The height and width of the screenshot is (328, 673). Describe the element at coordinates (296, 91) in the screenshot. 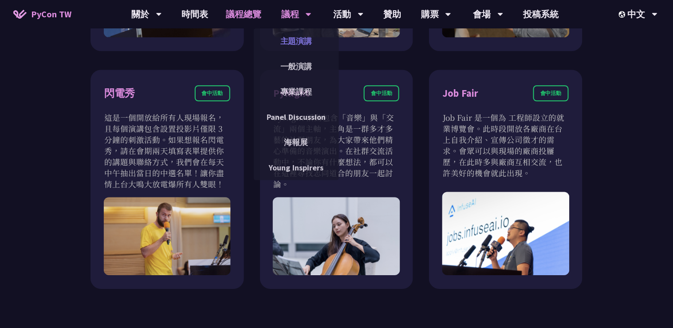

I see `a: 專業課程` at that location.